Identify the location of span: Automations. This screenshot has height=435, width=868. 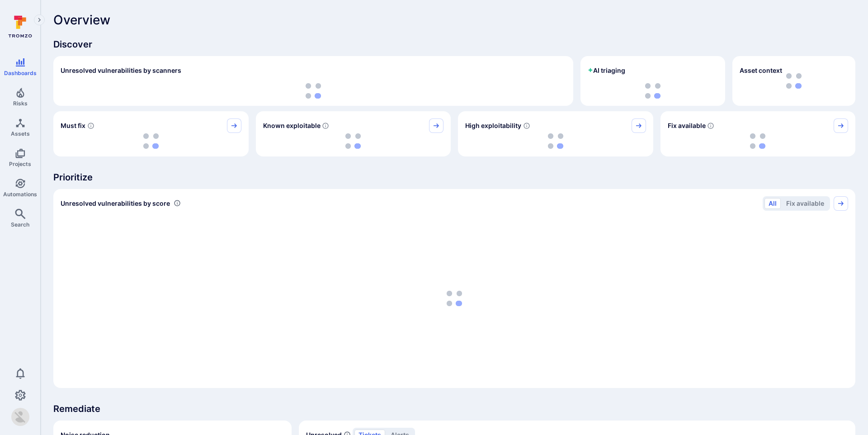
(20, 194).